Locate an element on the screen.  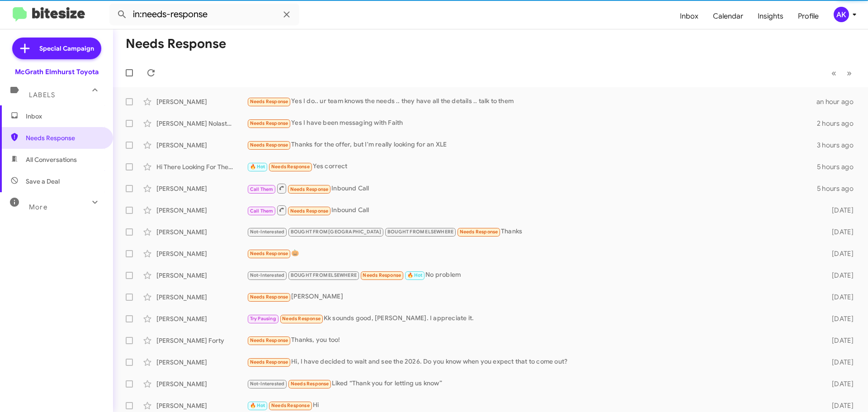
div: Liked “Thank you for letting us know” is located at coordinates (532, 384).